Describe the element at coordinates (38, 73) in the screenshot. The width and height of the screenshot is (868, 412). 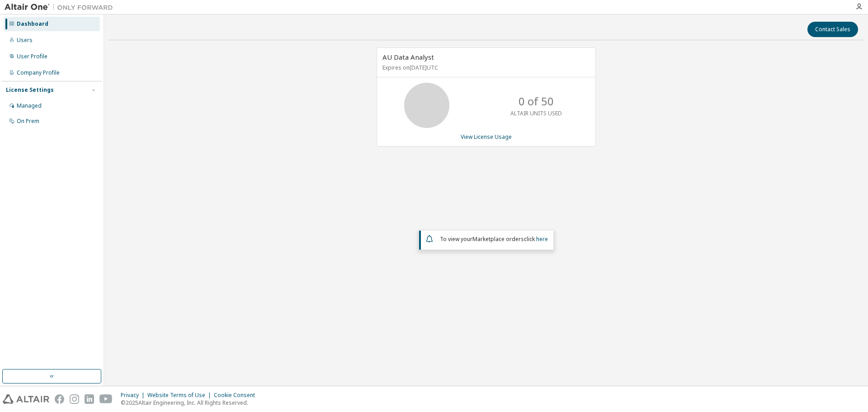
I see `div: Company Profile` at that location.